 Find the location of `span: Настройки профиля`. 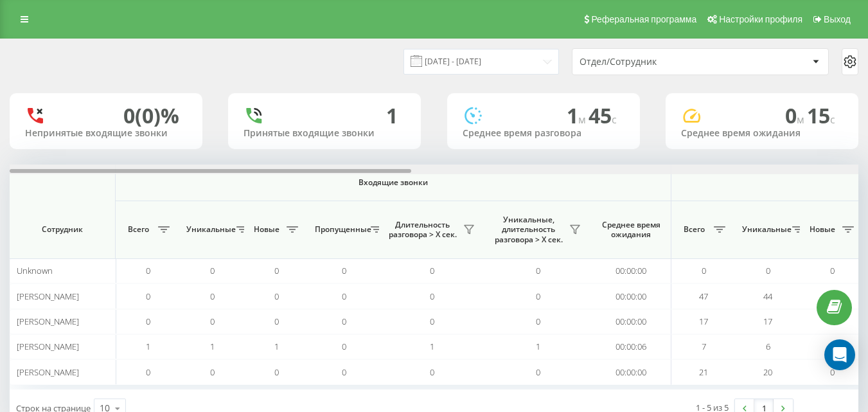

span: Настройки профиля is located at coordinates (761, 19).